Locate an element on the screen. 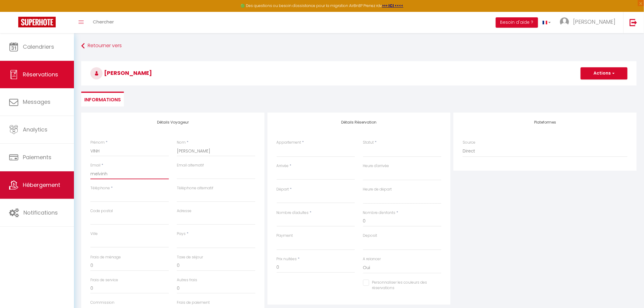 This screenshot has height=308, width=644. label: Commission is located at coordinates (102, 303).